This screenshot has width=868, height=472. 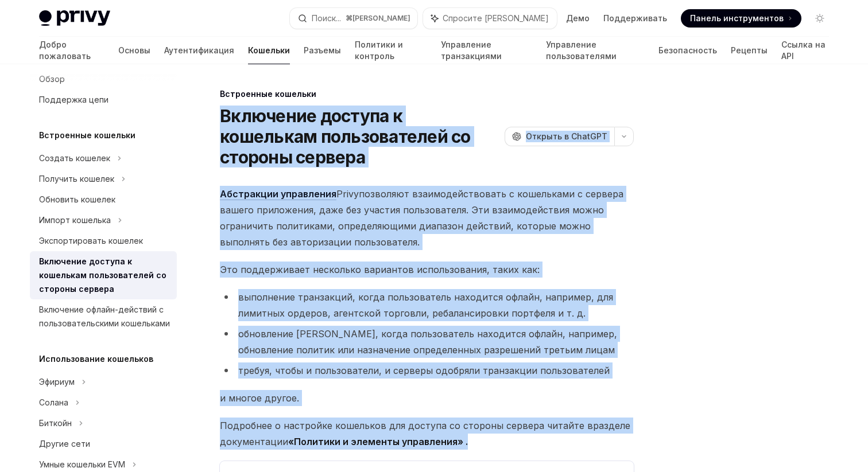 What do you see at coordinates (322, 50) in the screenshot?
I see `font: Разъемы` at bounding box center [322, 50].